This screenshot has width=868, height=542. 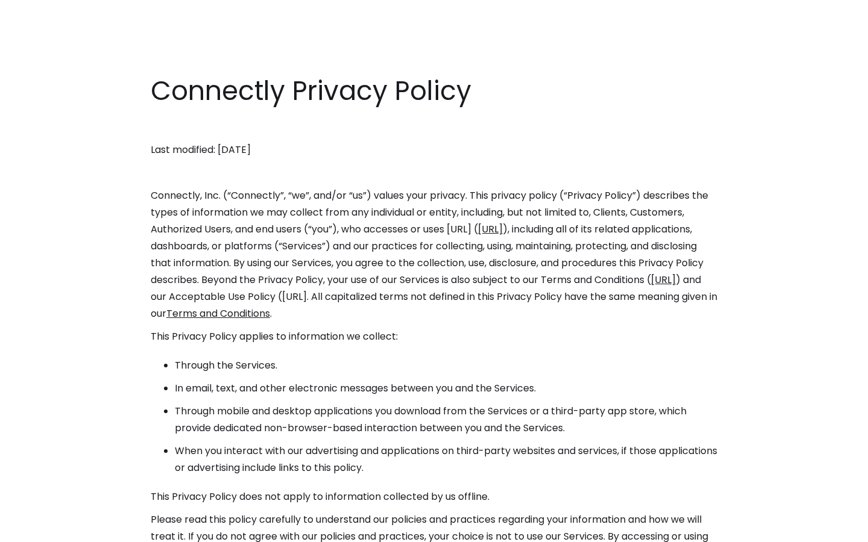 What do you see at coordinates (434, 255) in the screenshot?
I see `p: Connectly, Inc. (“Connectly”, “we”, and/or “us”) values your privacy. This privacy policy (“Priva...` at bounding box center [434, 255].